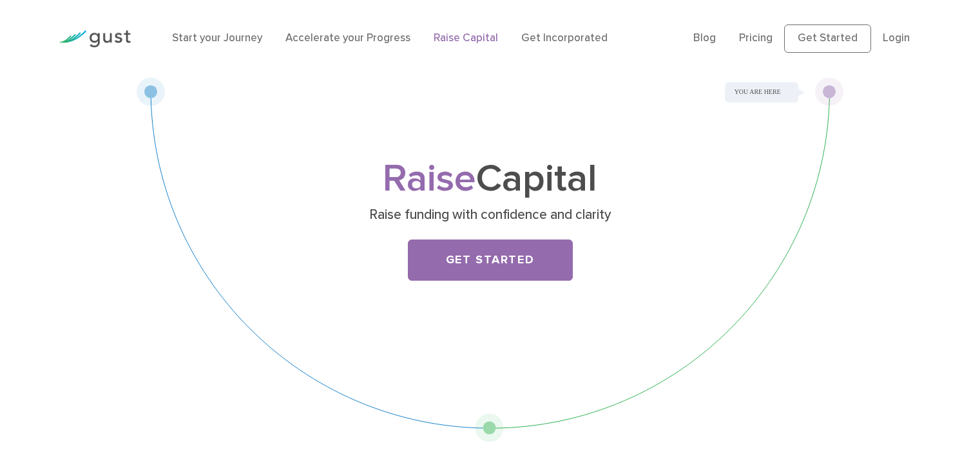 The image size is (980, 470). I want to click on h1: Capital, so click(490, 179).